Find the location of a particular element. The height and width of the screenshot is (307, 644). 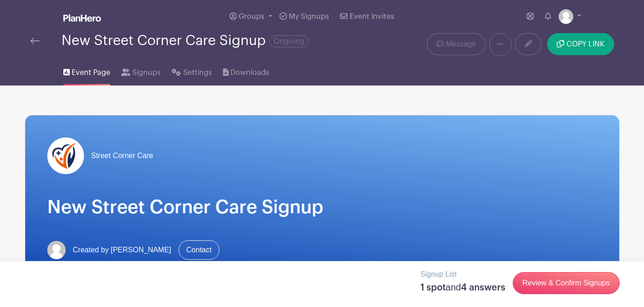

span: Event Page is located at coordinates (91, 72).